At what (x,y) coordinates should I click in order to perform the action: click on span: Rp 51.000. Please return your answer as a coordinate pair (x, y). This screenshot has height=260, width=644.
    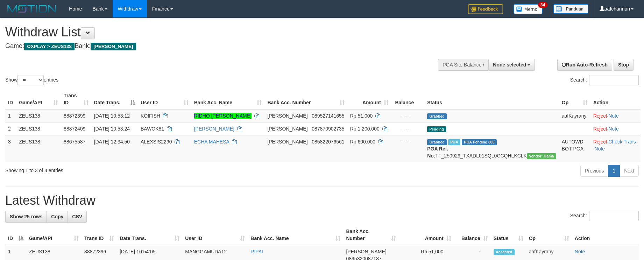
    Looking at the image, I should click on (362, 116).